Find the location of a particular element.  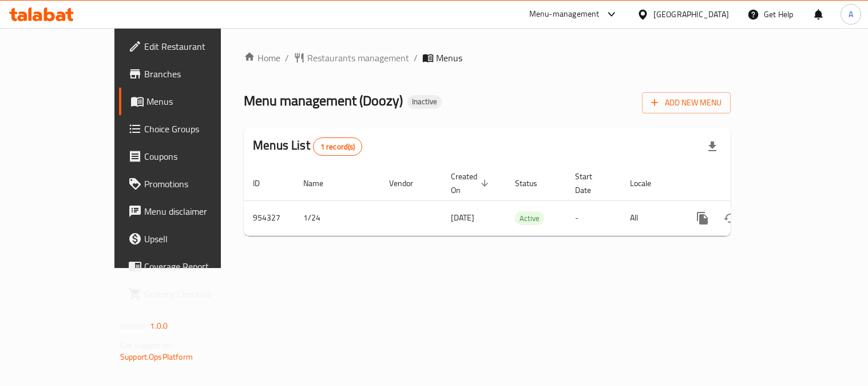

a: Coupons is located at coordinates (189, 156).